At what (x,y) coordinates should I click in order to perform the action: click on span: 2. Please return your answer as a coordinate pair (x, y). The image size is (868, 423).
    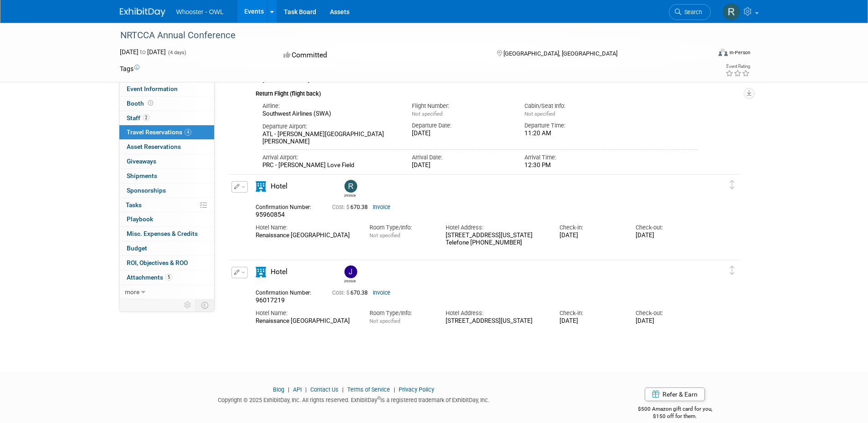
    Looking at the image, I should click on (146, 118).